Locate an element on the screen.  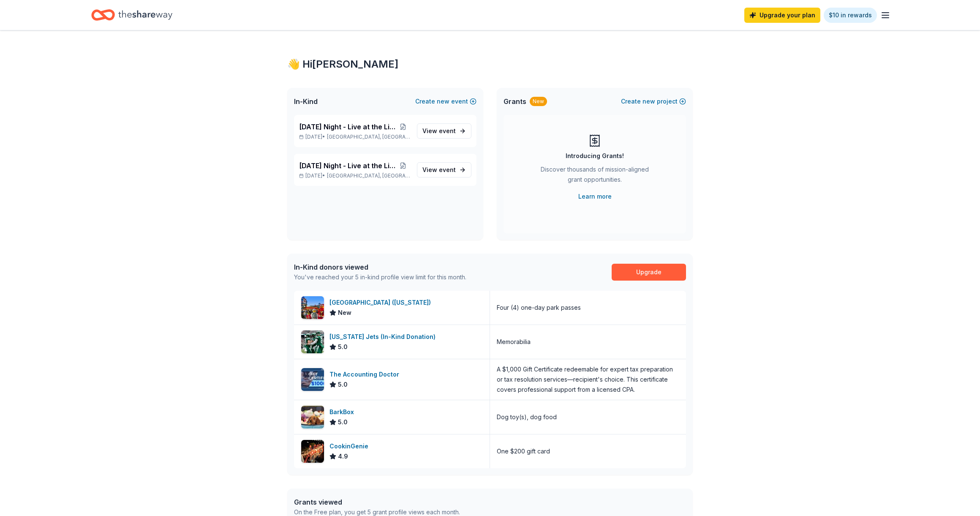
a: Upgrade is located at coordinates (649, 272).